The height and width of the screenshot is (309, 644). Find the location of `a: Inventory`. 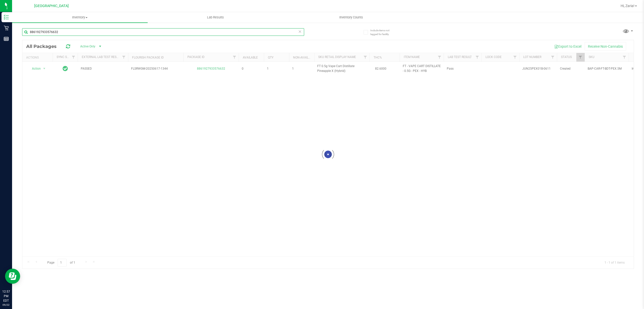

a: Inventory is located at coordinates (79, 17).